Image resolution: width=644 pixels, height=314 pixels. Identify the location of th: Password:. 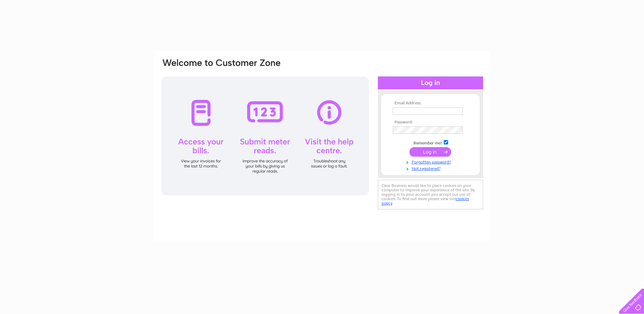
(431, 122).